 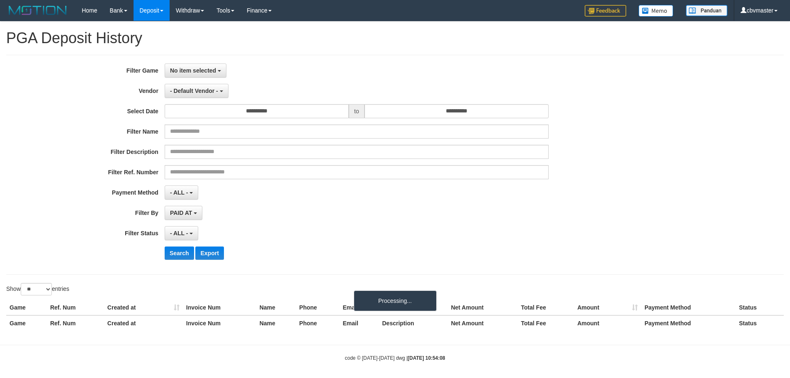 What do you see at coordinates (656, 11) in the screenshot?
I see `img: Button%20Memo.svg` at bounding box center [656, 11].